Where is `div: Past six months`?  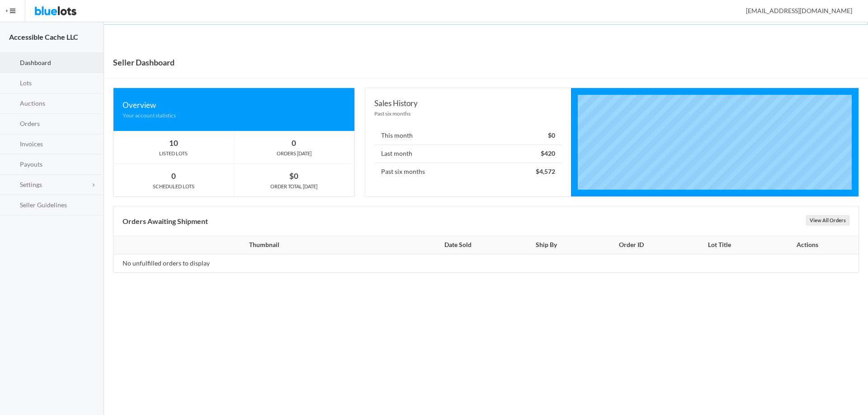 div: Past six months is located at coordinates (468, 114).